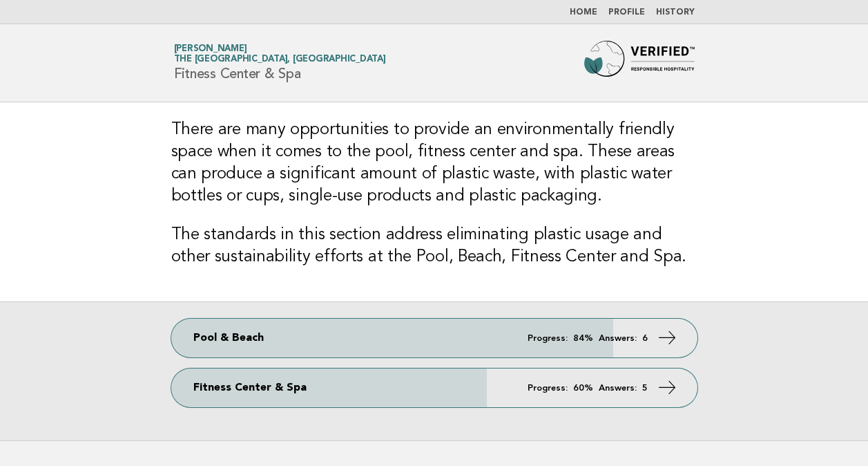 The image size is (868, 466). What do you see at coordinates (279, 63) in the screenshot?
I see `h1: Fitness Center & Spa` at bounding box center [279, 63].